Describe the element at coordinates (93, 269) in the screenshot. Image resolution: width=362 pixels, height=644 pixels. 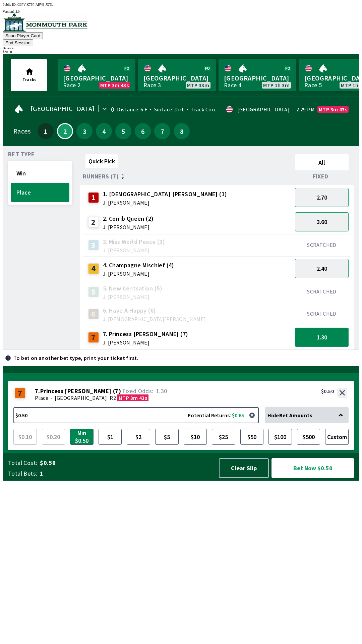
I see `div: 4` at that location.